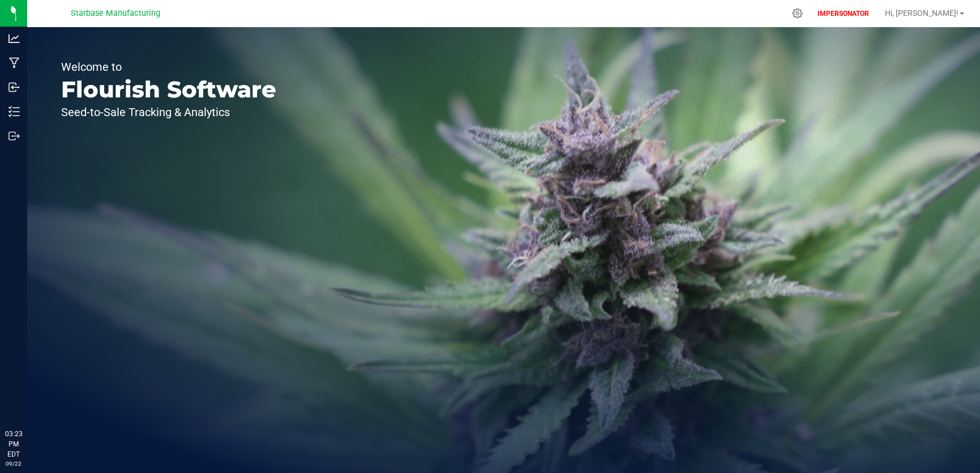  What do you see at coordinates (14, 63) in the screenshot?
I see `inline-svg: Manufacturing` at bounding box center [14, 63].